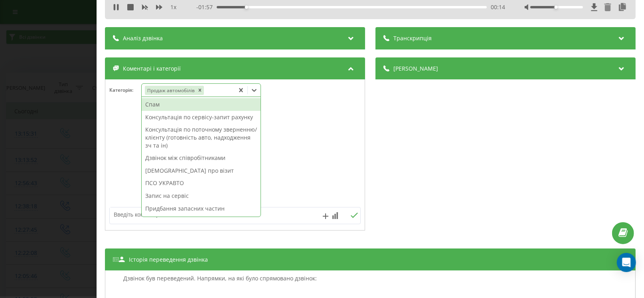 The height and width of the screenshot is (298, 644). What do you see at coordinates (201, 117) in the screenshot?
I see `div: Консультація по сервісу-запит рахунку` at bounding box center [201, 117].